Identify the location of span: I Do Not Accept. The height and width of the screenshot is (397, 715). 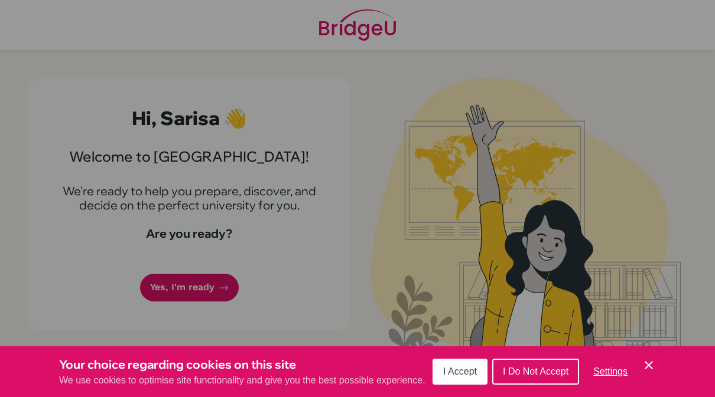
(535, 371).